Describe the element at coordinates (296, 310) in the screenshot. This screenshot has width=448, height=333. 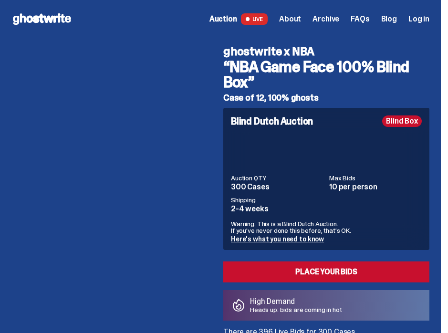
I see `p: Heads up: bids are coming in hot` at that location.